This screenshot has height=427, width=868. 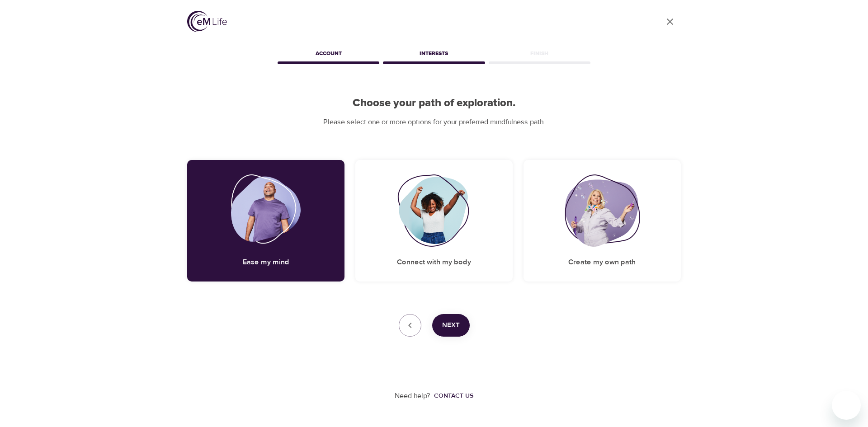 What do you see at coordinates (434, 262) in the screenshot?
I see `h5: Connect with my body` at bounding box center [434, 262].